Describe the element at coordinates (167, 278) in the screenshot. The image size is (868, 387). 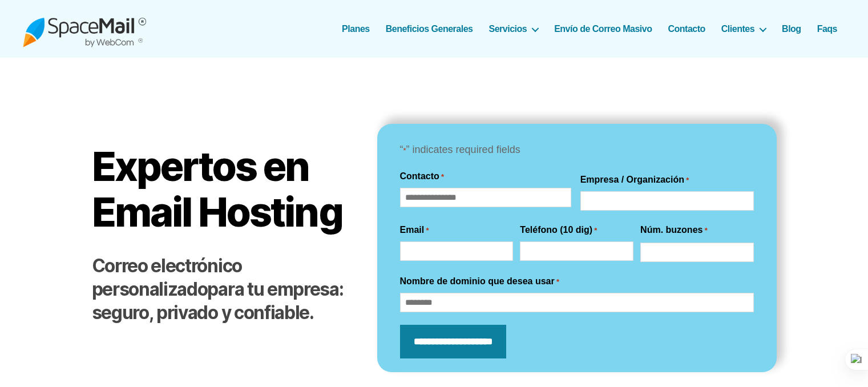
I see `strong: Correo electrónico personalizado` at that location.